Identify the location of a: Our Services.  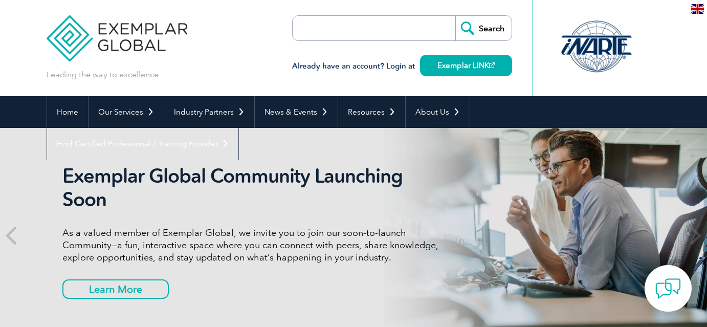
(126, 112).